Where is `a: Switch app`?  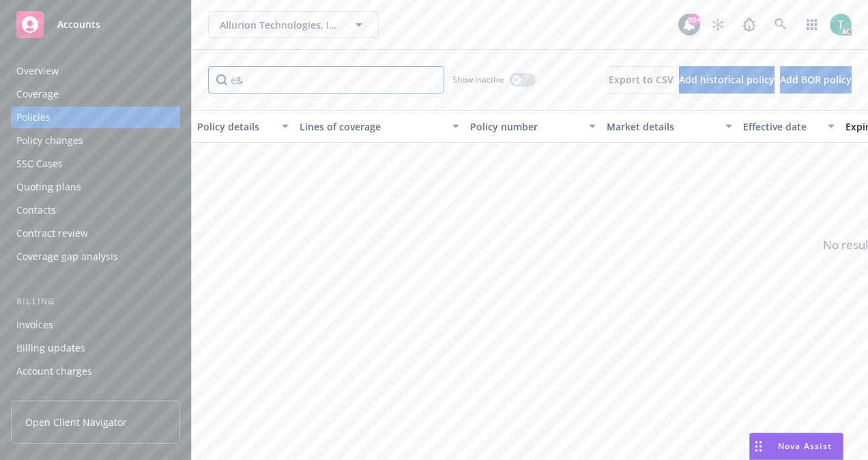
a: Switch app is located at coordinates (813, 24).